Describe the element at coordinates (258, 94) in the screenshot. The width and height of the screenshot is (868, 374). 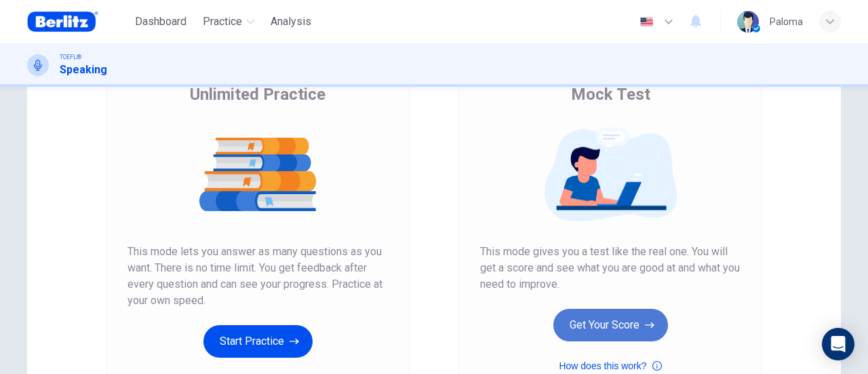
I see `span: Unlimited Practice` at that location.